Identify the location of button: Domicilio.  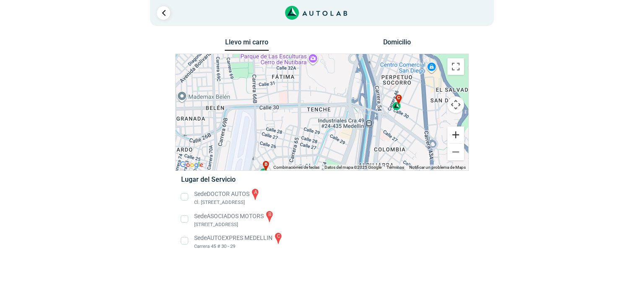
(397, 44).